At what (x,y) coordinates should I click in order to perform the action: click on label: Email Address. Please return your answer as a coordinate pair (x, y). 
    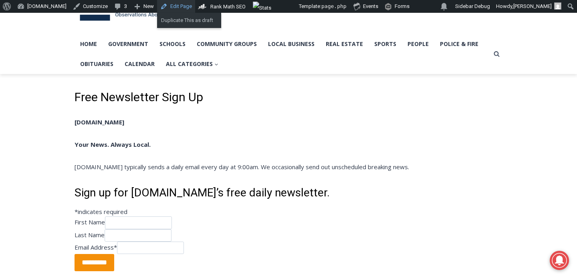
    Looking at the image, I should click on (96, 247).